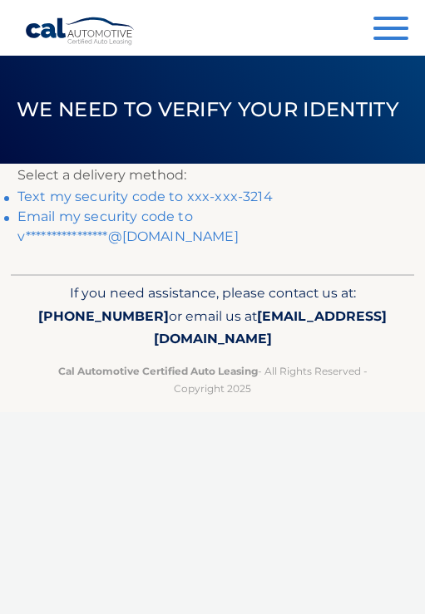  Describe the element at coordinates (212, 175) in the screenshot. I see `p: Select a delivery method:` at that location.